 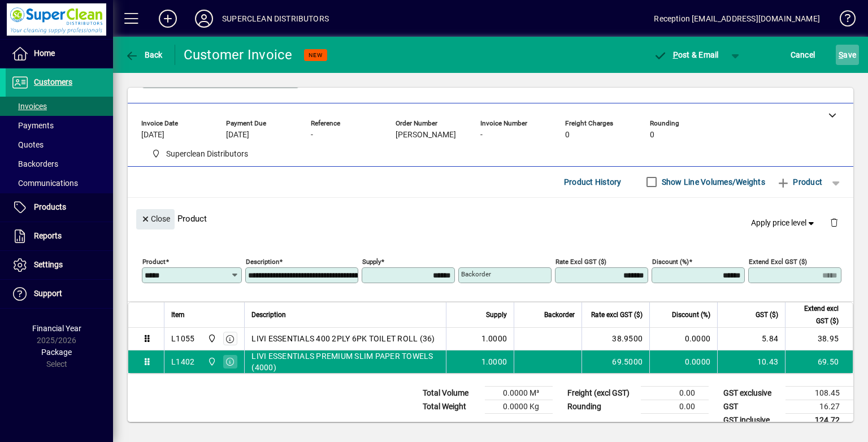 I want to click on label: Show Line Volumes/Weights, so click(x=712, y=182).